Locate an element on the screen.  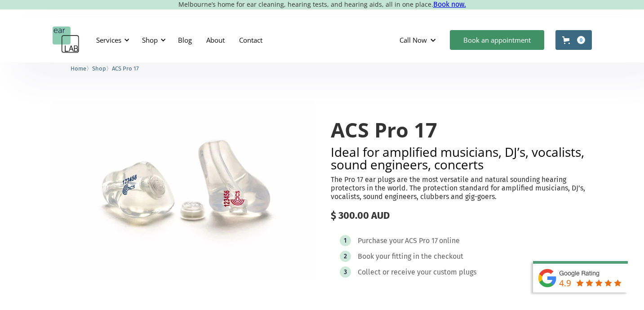
div: 3 is located at coordinates (345, 272).